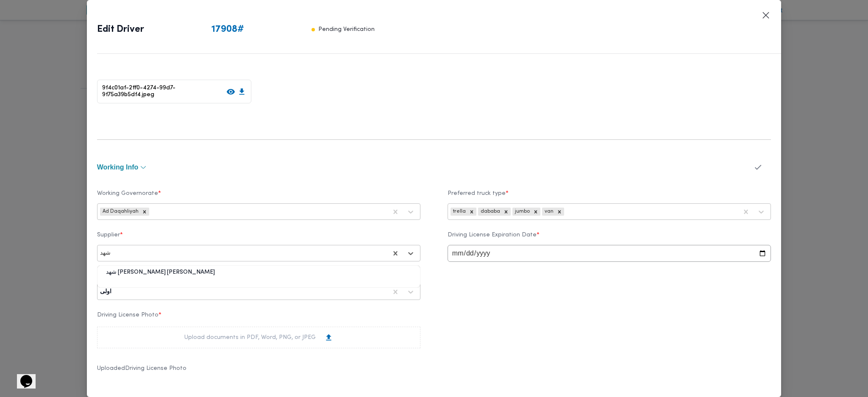 This screenshot has width=868, height=397. Describe the element at coordinates (18, 18) in the screenshot. I see `button: Chat widget` at that location.